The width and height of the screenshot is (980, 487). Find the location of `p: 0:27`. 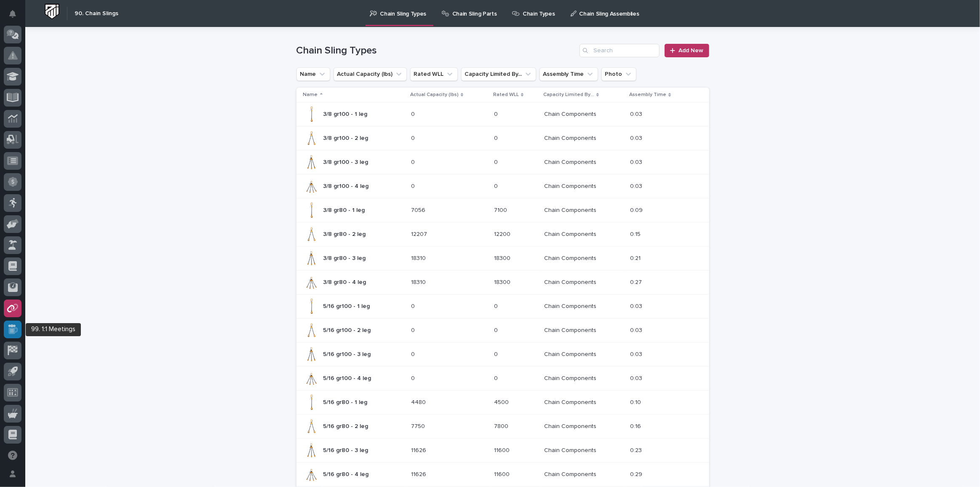

p: 0:27 is located at coordinates (636, 282).